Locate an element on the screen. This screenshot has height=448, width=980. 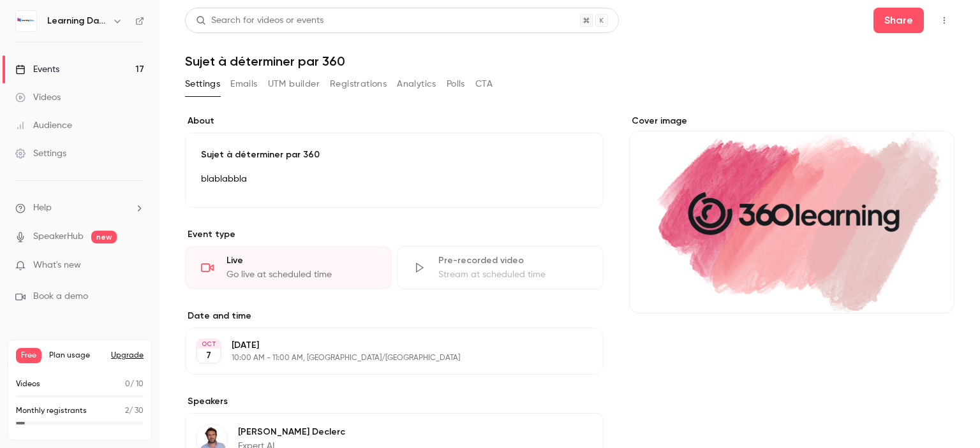
p: 7 is located at coordinates (209, 356).